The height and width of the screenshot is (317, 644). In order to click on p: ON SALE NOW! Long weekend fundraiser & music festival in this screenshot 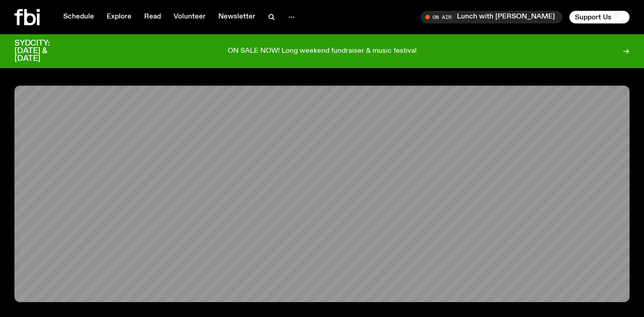, I will do `click(322, 52)`.